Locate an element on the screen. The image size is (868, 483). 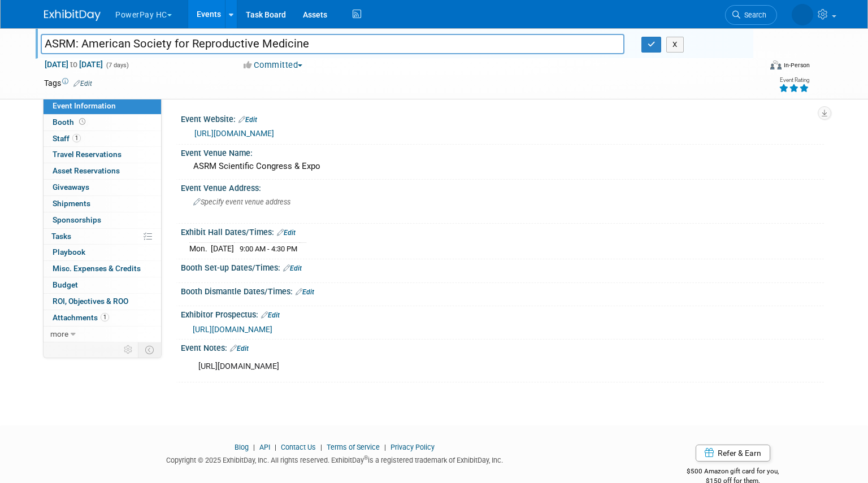
span: Giveaways is located at coordinates (71, 187).